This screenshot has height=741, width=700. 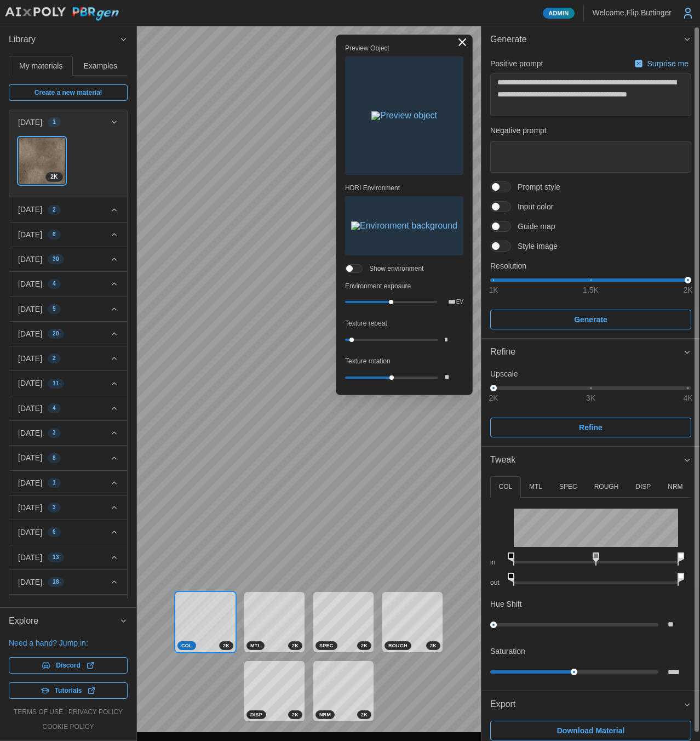 I want to click on p: Environment exposure, so click(x=404, y=286).